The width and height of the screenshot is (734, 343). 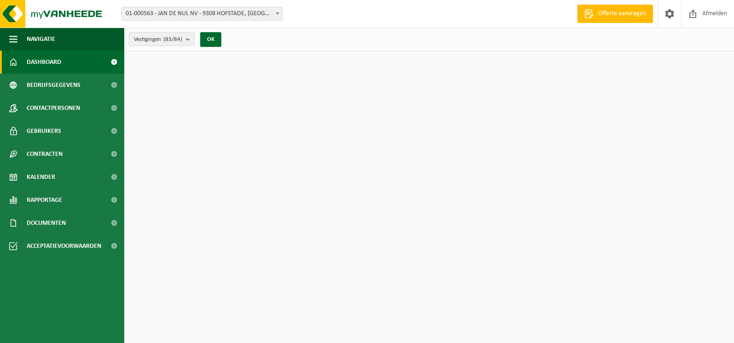 I want to click on span: Kalender, so click(x=41, y=177).